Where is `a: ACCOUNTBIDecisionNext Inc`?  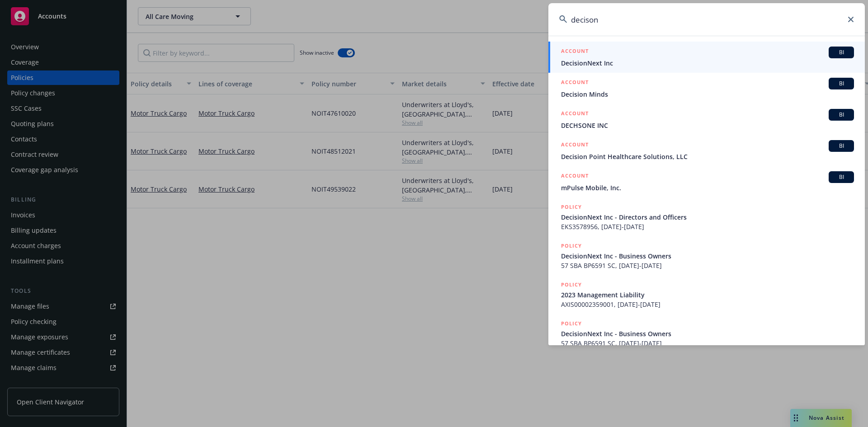 a: ACCOUNTBIDecisionNext Inc is located at coordinates (706, 57).